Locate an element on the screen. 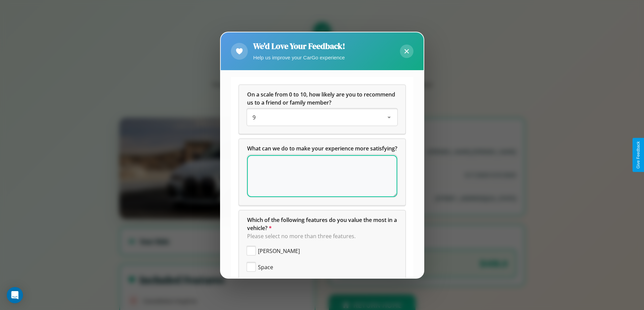 Image resolution: width=644 pixels, height=310 pixels. div: Give Feedback is located at coordinates (638, 155).